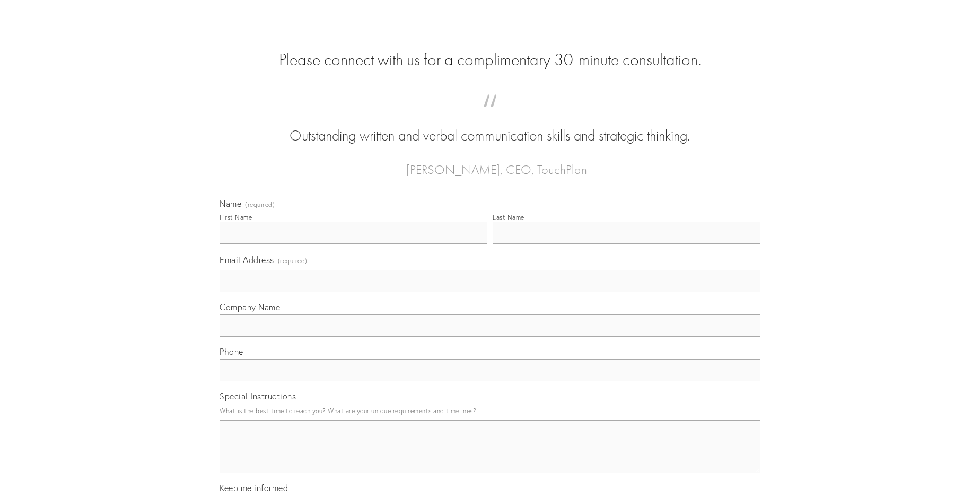 The height and width of the screenshot is (498, 980). Describe the element at coordinates (490, 410) in the screenshot. I see `p: What is the best time to reach you? What are your unique requirements and timelines?` at that location.